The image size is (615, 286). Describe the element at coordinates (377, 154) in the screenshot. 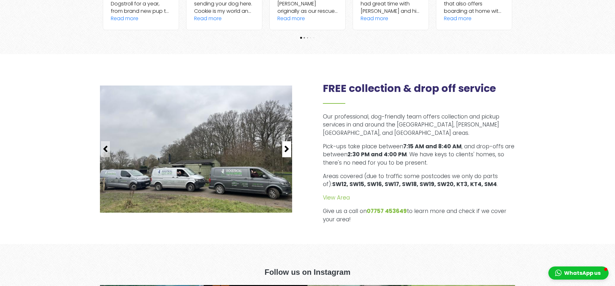

I see `strong: 2:30 PM and 4:00 PM` at that location.